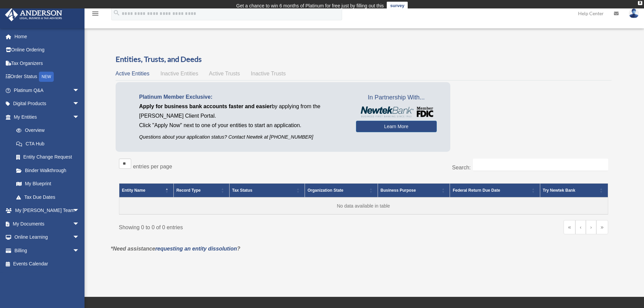 The image size is (644, 308). I want to click on a: CTA Hub, so click(48, 143).